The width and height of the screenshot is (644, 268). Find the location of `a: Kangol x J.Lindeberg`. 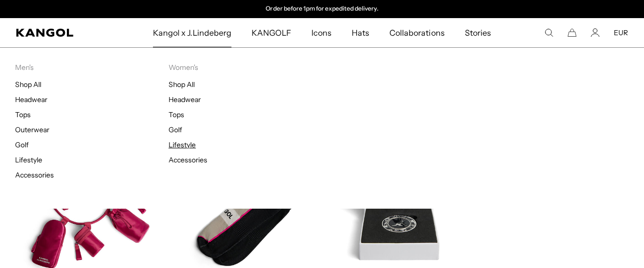

a: Kangol x J.Lindeberg is located at coordinates (192, 33).